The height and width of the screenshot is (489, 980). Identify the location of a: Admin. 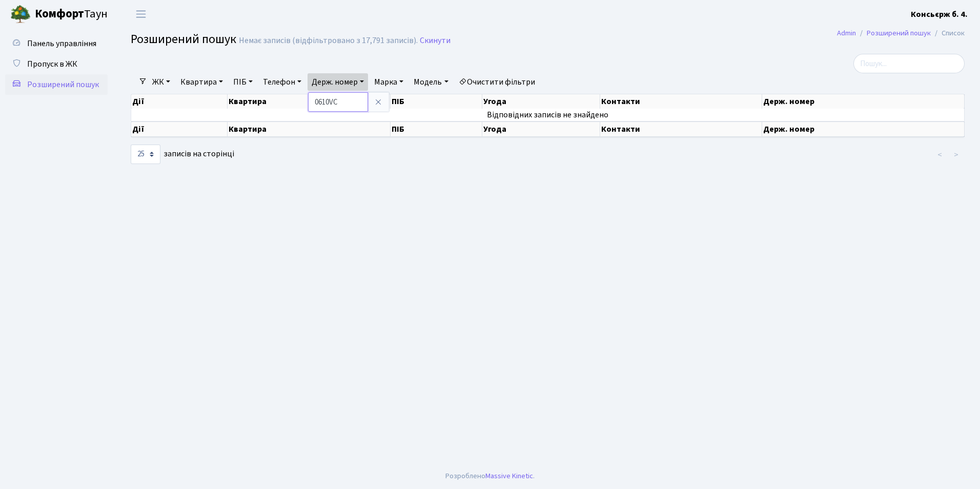
(846, 33).